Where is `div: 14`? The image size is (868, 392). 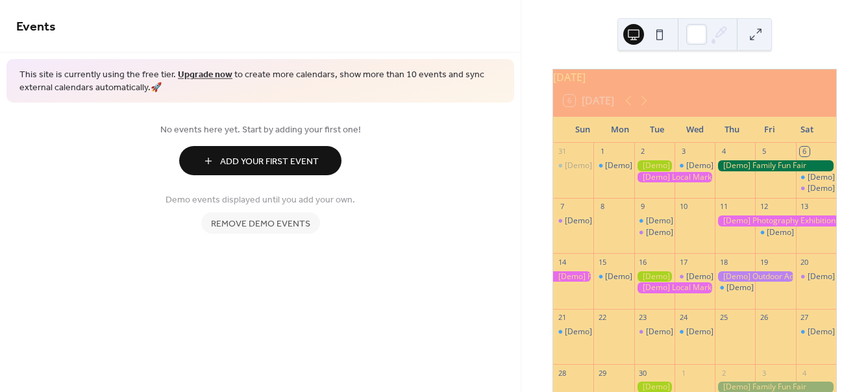 div: 14 is located at coordinates (562, 261).